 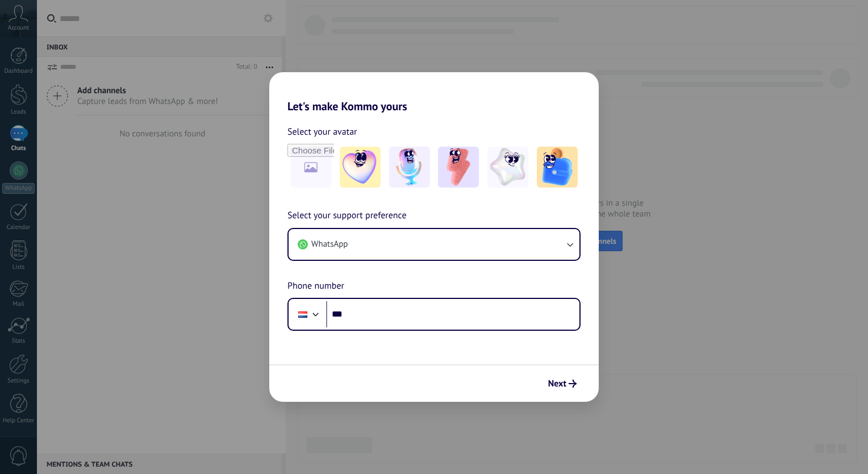 I want to click on button: Next, so click(x=562, y=384).